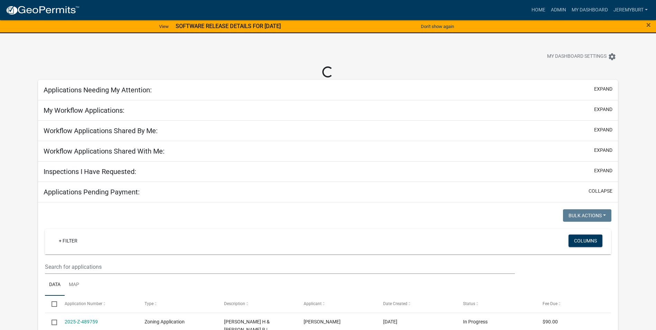  Describe the element at coordinates (52, 304) in the screenshot. I see `datatable-header-cell: Select` at that location.